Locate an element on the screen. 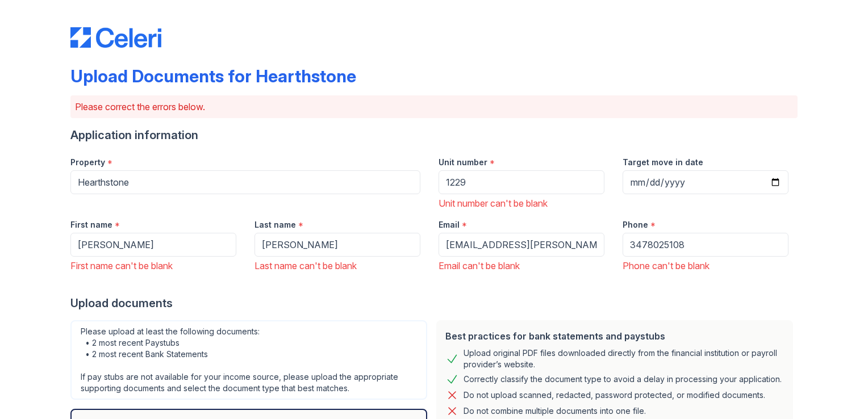  img: CE_Logo_Blue-a8612792a0a2168367f1c8372b55b34899dd931a85d93a1a3d3e32e68fde9ad4.png is located at coordinates (115, 37).